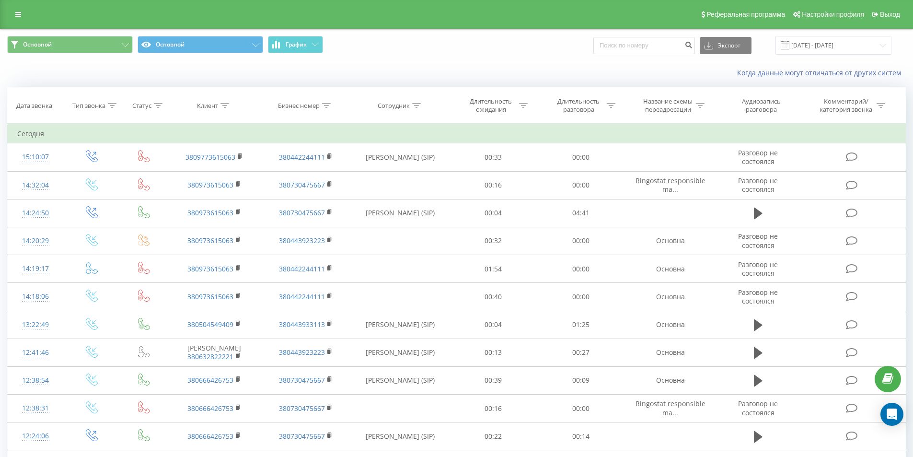 This screenshot has width=913, height=457. Describe the element at coordinates (37, 45) in the screenshot. I see `span: Основной` at that location.